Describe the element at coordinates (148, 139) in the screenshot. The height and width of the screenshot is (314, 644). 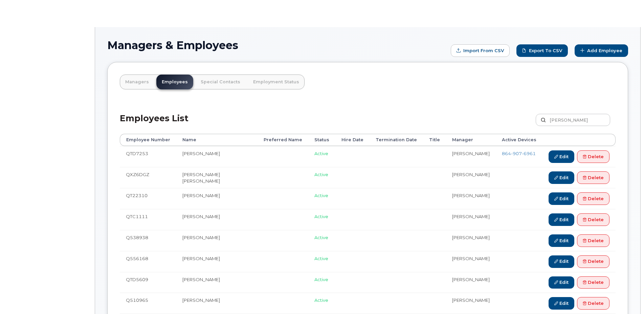
I see `th: Employee Number` at that location.